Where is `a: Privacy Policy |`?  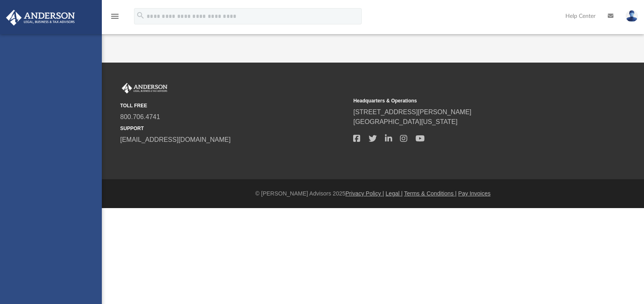 a: Privacy Policy | is located at coordinates (365, 193).